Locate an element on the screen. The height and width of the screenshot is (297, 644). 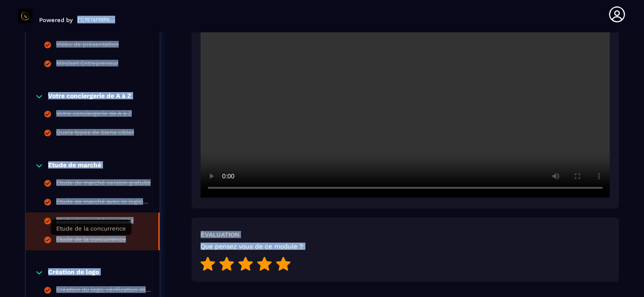
img: logo-branding is located at coordinates (26, 16).